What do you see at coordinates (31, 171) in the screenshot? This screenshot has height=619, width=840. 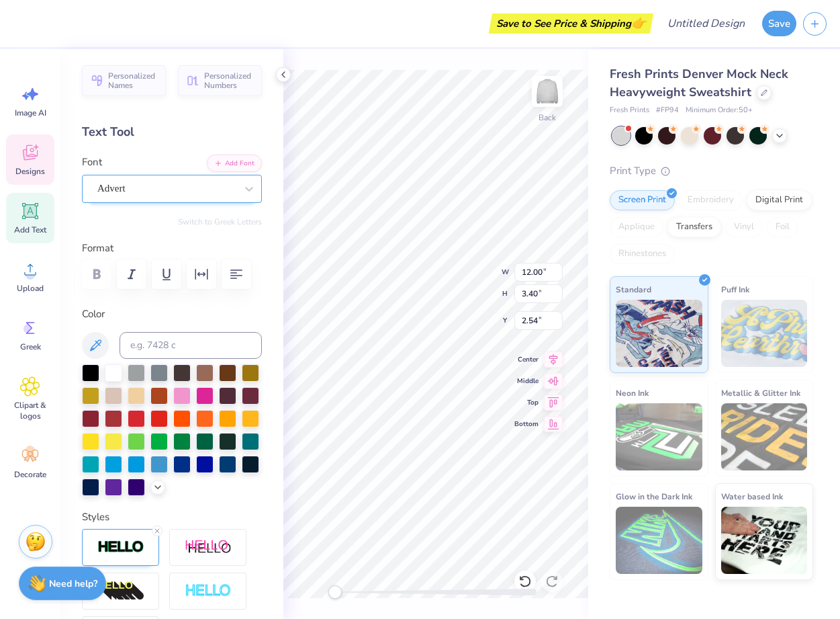 I see `span: Designs` at bounding box center [31, 171].